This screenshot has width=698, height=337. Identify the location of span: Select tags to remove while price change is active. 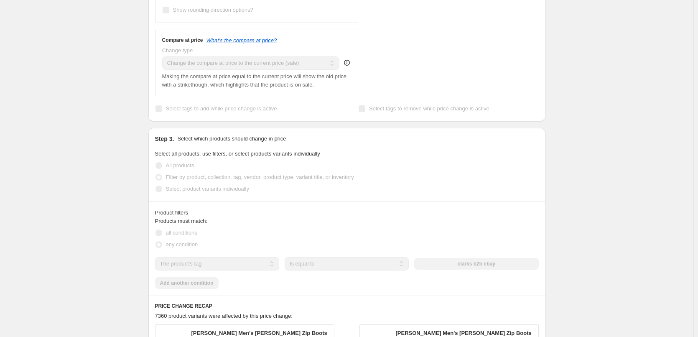
(429, 108).